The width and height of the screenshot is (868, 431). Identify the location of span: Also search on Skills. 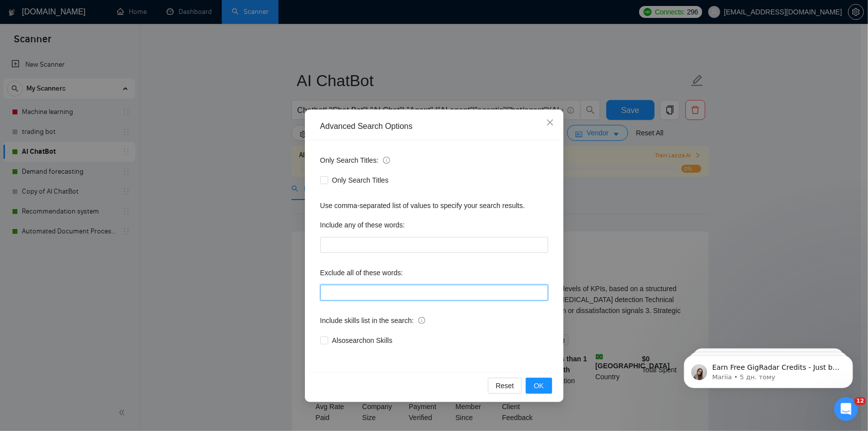
(362, 341).